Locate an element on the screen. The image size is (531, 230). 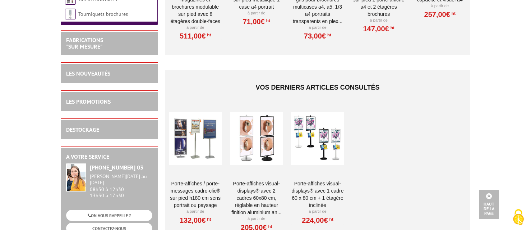
a: Porte-affiches Visual-Displays® avec 2 cadres 60x80 cm, réglable en hauteur finition aluminium an... is located at coordinates (256, 198).